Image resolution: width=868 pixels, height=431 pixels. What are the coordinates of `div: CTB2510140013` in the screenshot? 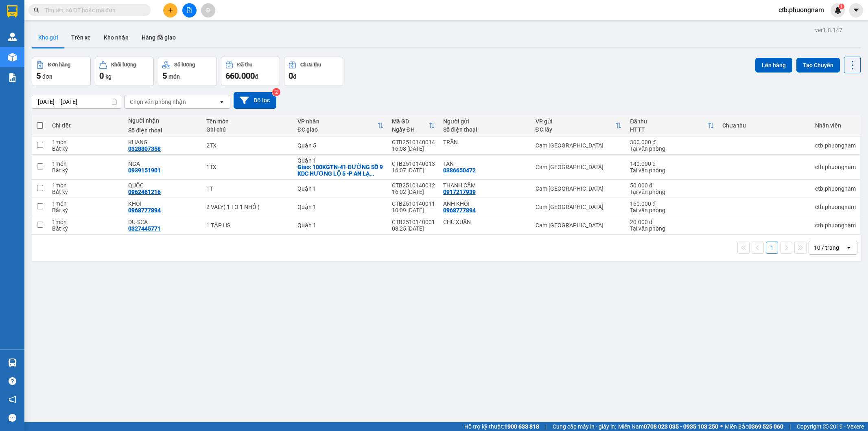 It's located at (413, 164).